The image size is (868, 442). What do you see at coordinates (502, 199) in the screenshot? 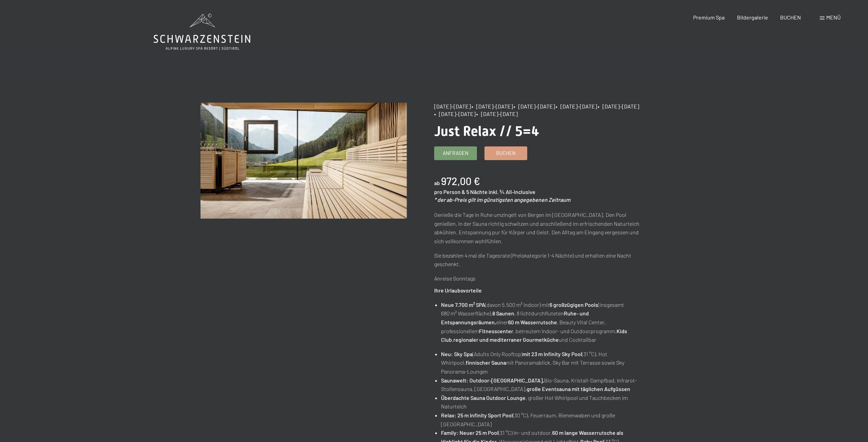
I see `em: * der ab-Preis gilt im günstigsten angegebenen Zeitraum` at bounding box center [502, 199].